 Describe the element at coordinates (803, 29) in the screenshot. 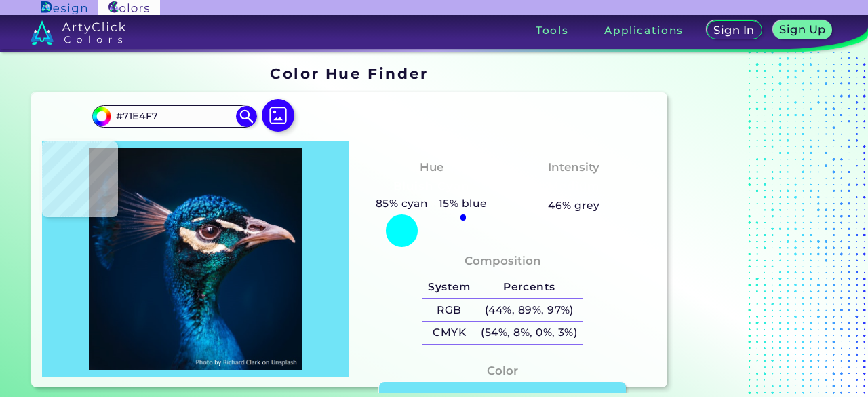

I see `h5: Sign Up` at that location.